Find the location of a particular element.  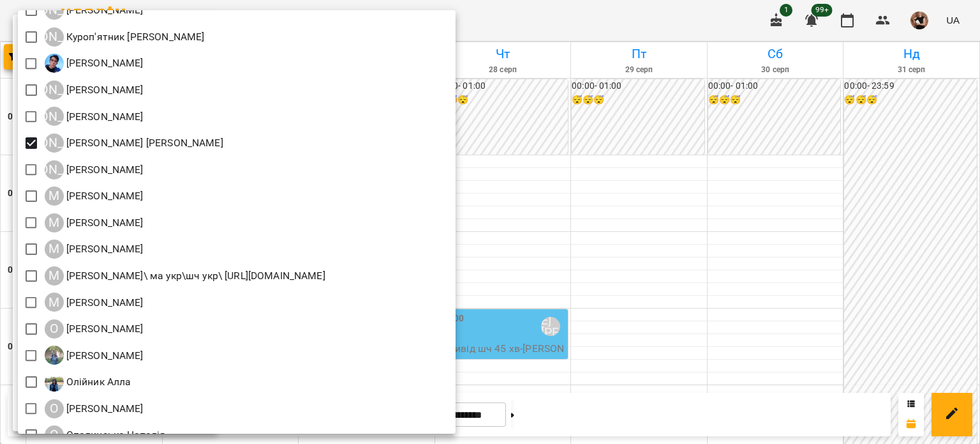

div: Легоша Олексій is located at coordinates (94, 64).